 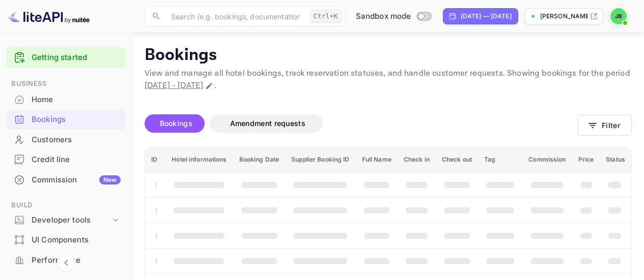 What do you see at coordinates (155, 159) in the screenshot?
I see `th: ID` at bounding box center [155, 159].